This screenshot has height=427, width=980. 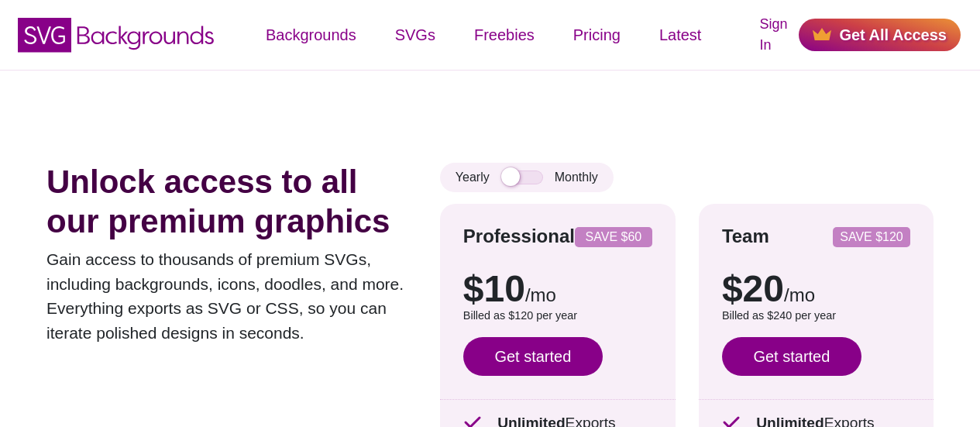 What do you see at coordinates (746, 236) in the screenshot?
I see `strong: Team` at bounding box center [746, 236].